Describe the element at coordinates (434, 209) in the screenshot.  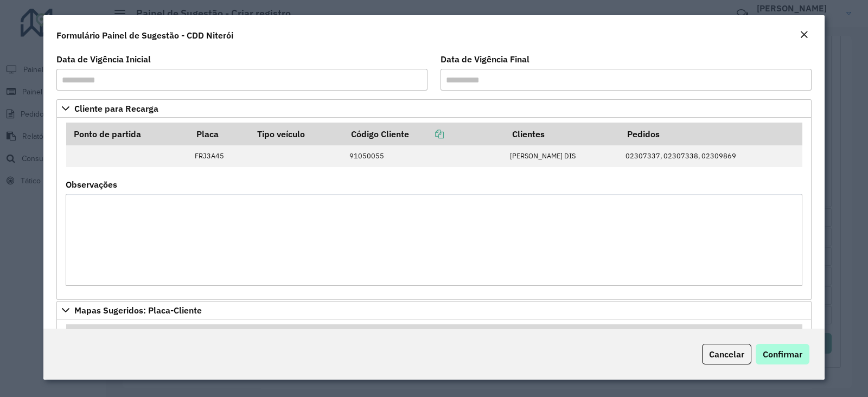
I see `div: Cliente para Recarga` at that location.